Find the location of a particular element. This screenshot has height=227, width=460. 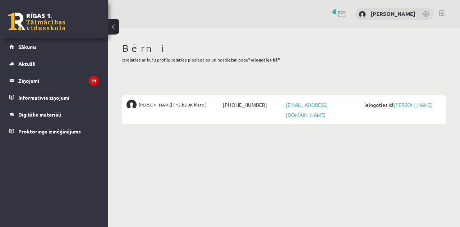

legend: Ziņojumi is located at coordinates (59, 81).